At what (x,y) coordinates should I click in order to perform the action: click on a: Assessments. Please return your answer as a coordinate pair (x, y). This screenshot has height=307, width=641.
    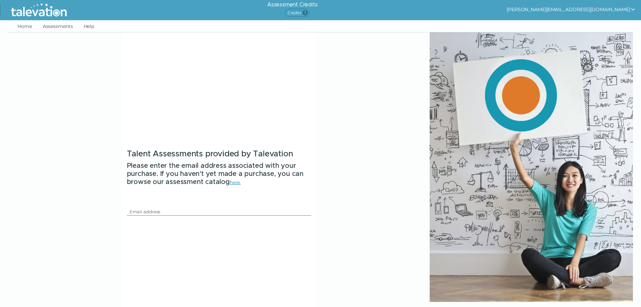
    Looking at the image, I should click on (58, 26).